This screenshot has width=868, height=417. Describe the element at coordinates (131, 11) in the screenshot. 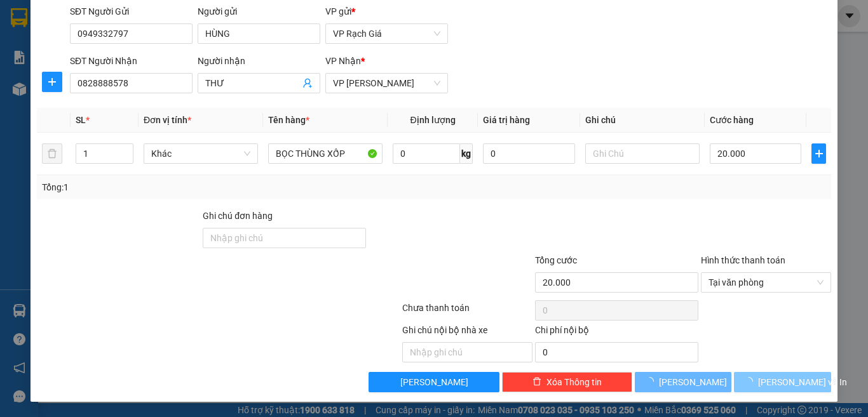

I see `div: SĐT Người Gửi` at that location.